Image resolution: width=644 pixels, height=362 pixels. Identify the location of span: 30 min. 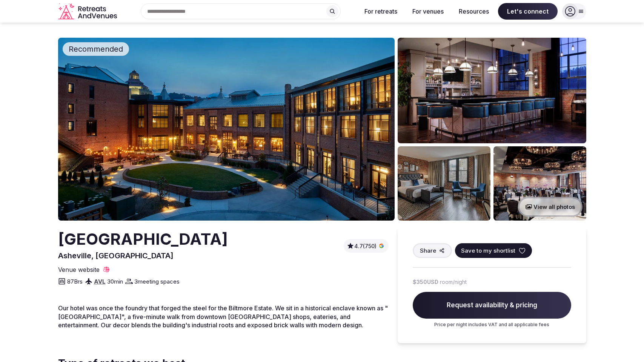
(115, 281).